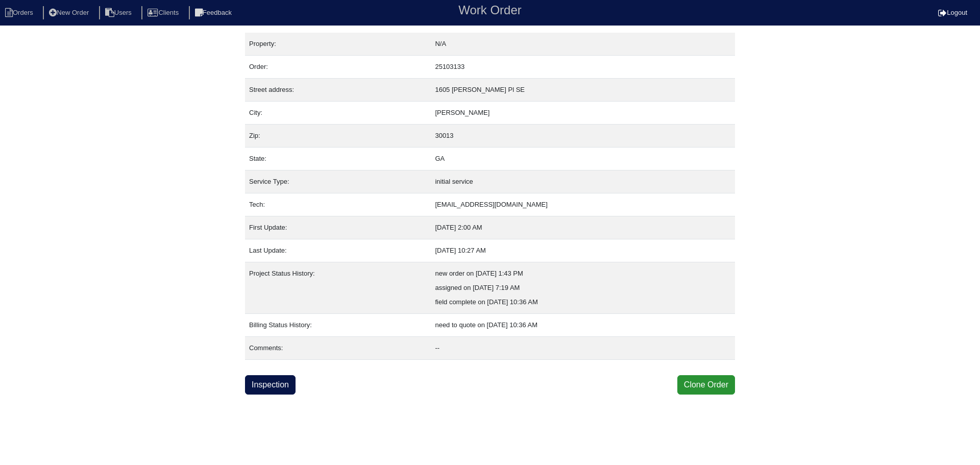 The height and width of the screenshot is (465, 980). I want to click on a: Users, so click(119, 12).